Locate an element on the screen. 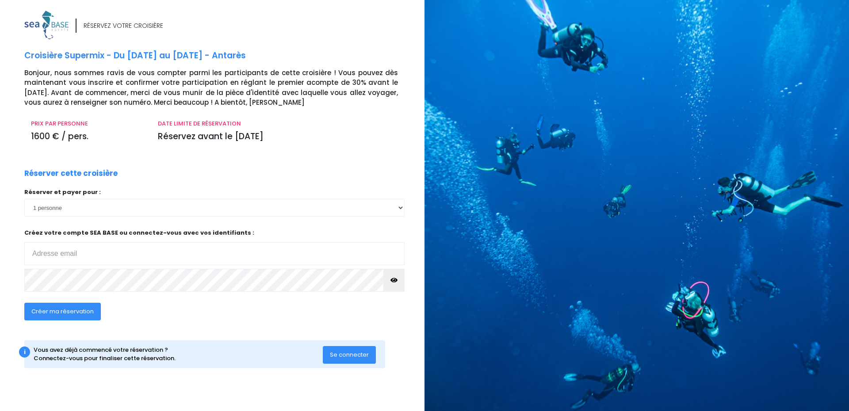  div: RÉSERVEZ VOTRE CROISIÈRE is located at coordinates (123, 26).